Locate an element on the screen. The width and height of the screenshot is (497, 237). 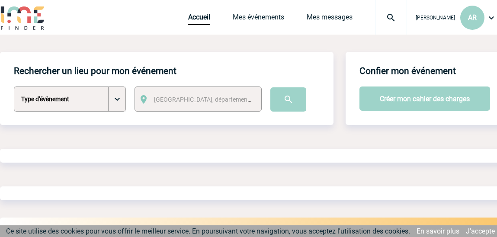
a: Mes événements is located at coordinates (258, 19).